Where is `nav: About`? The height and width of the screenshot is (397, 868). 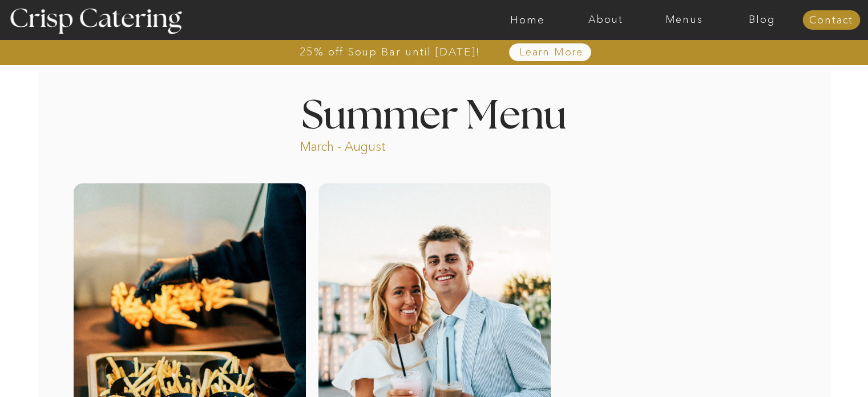
nav: About is located at coordinates (606, 20).